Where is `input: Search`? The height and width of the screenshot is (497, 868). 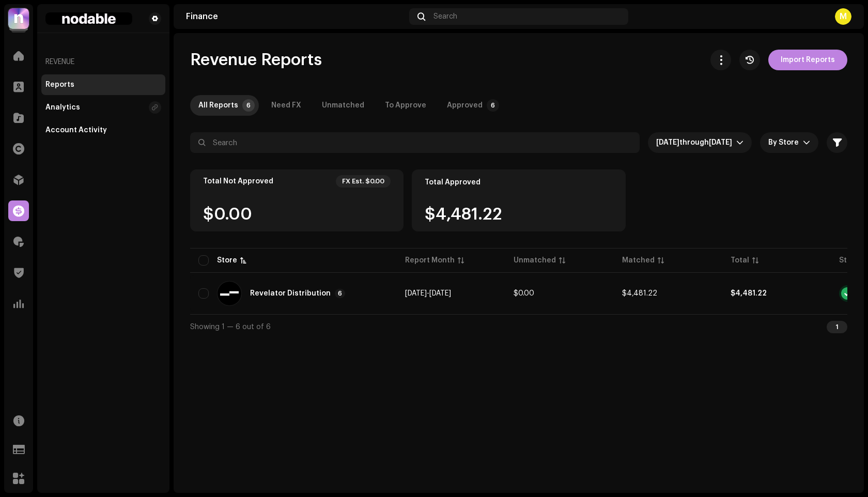 input: Search is located at coordinates (415, 143).